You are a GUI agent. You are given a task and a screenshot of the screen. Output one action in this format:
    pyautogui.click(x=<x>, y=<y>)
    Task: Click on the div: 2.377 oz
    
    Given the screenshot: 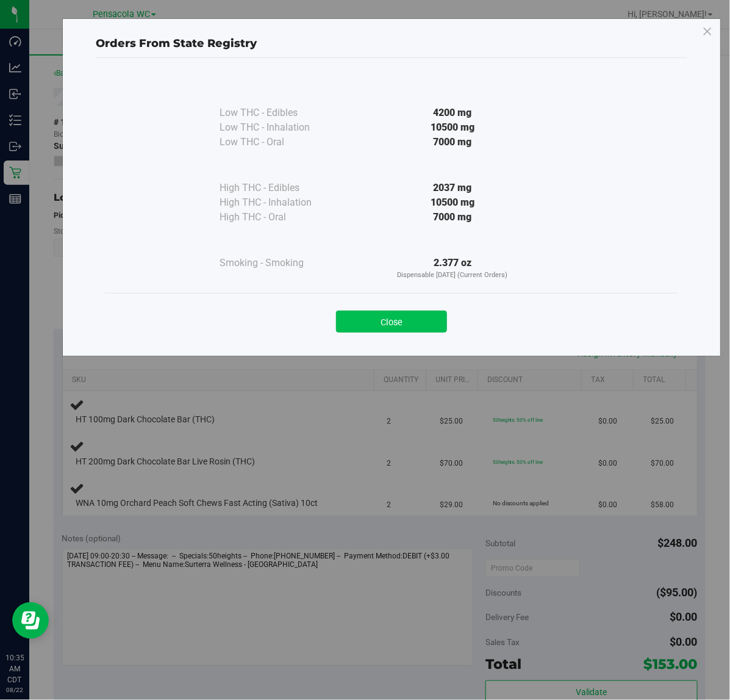 What is the action you would take?
    pyautogui.click(x=453, y=268)
    